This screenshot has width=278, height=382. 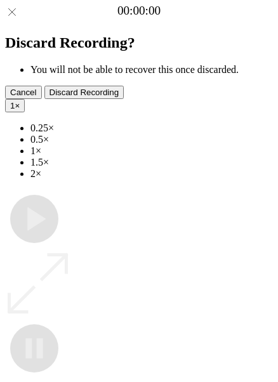 I want to click on span: 1, so click(x=12, y=105).